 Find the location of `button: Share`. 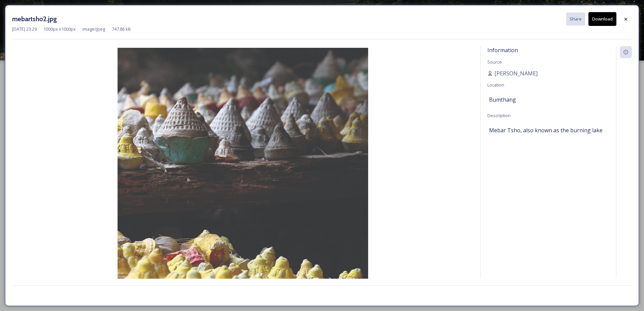

button: Share is located at coordinates (576, 19).